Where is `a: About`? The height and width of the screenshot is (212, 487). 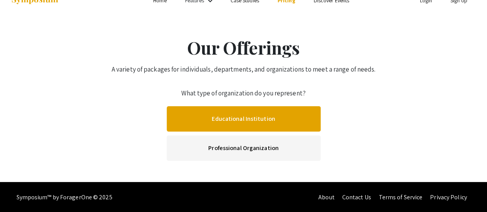 a: About is located at coordinates (326, 197).